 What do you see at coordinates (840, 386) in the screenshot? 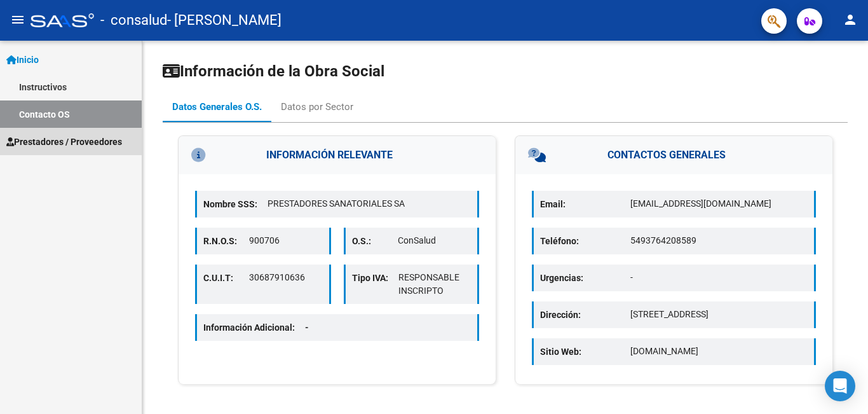
I see `div: Open Intercom Messenger` at bounding box center [840, 386].